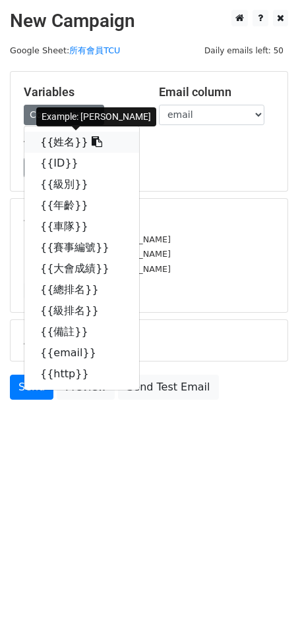 The width and height of the screenshot is (298, 644). Describe the element at coordinates (82, 142) in the screenshot. I see `a: {{姓名}}` at that location.